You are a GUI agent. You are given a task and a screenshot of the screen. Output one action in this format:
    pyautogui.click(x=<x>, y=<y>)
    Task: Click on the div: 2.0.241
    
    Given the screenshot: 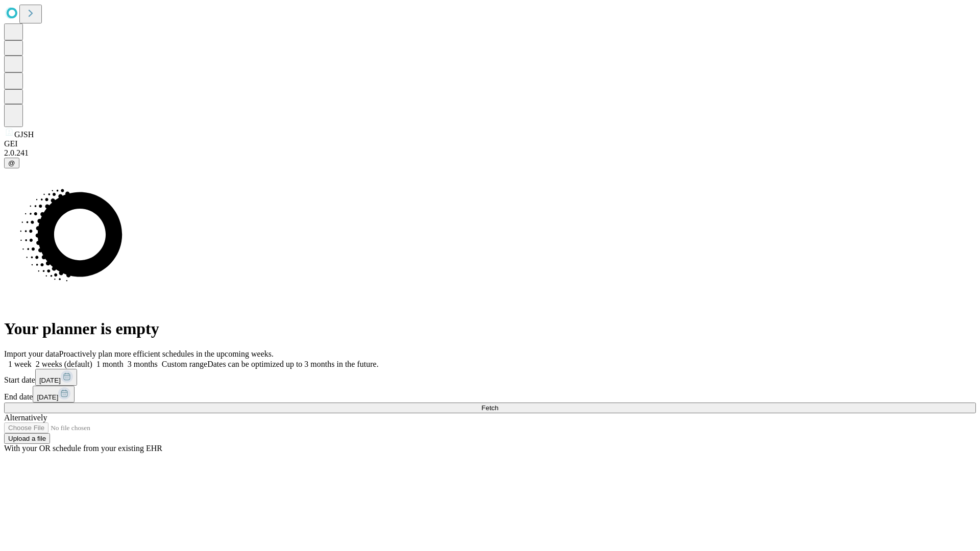 What is the action you would take?
    pyautogui.click(x=490, y=153)
    